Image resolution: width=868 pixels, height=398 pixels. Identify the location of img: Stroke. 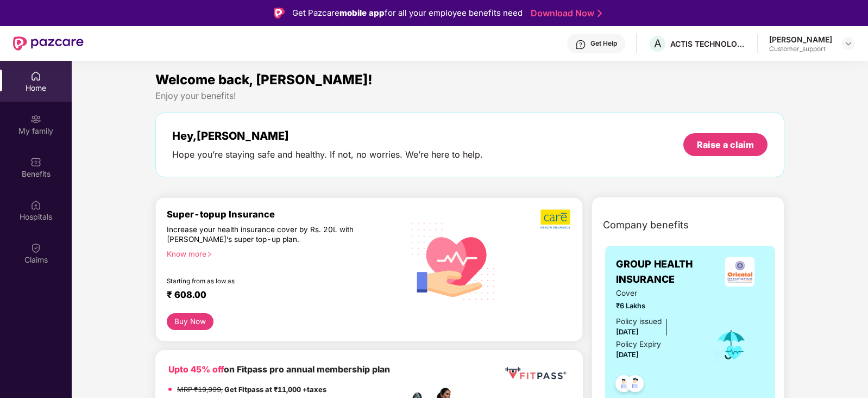
(600, 13).